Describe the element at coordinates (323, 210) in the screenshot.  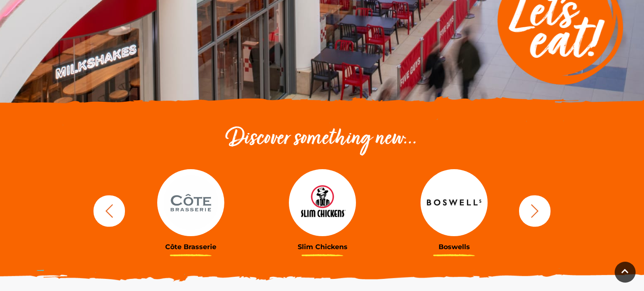
I see `a: Slim Chickens` at that location.